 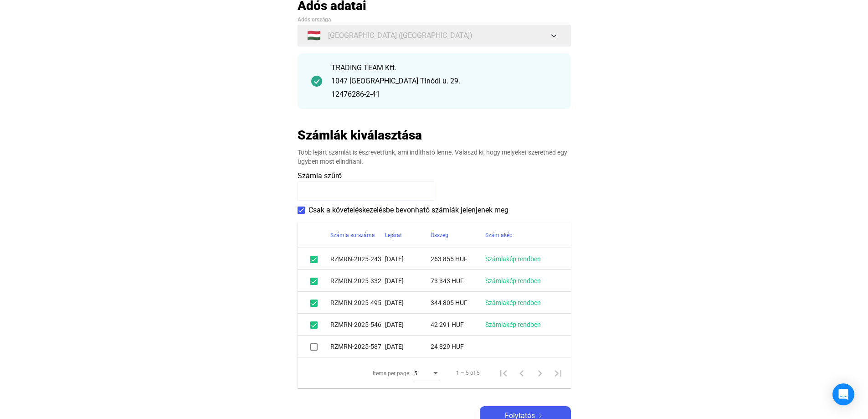 What do you see at coordinates (458, 347) in the screenshot?
I see `td: 24 829 HUF` at bounding box center [458, 347].